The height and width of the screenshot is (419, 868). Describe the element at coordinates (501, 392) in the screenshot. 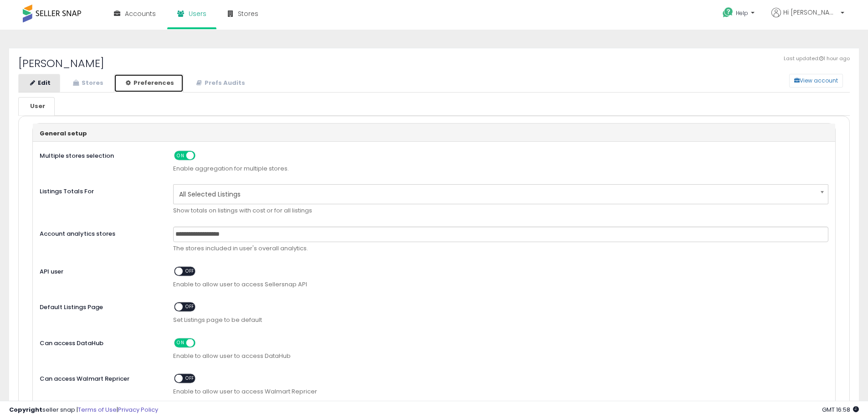

I see `span: Enable to allow user to access Walmart Repricer` at that location.